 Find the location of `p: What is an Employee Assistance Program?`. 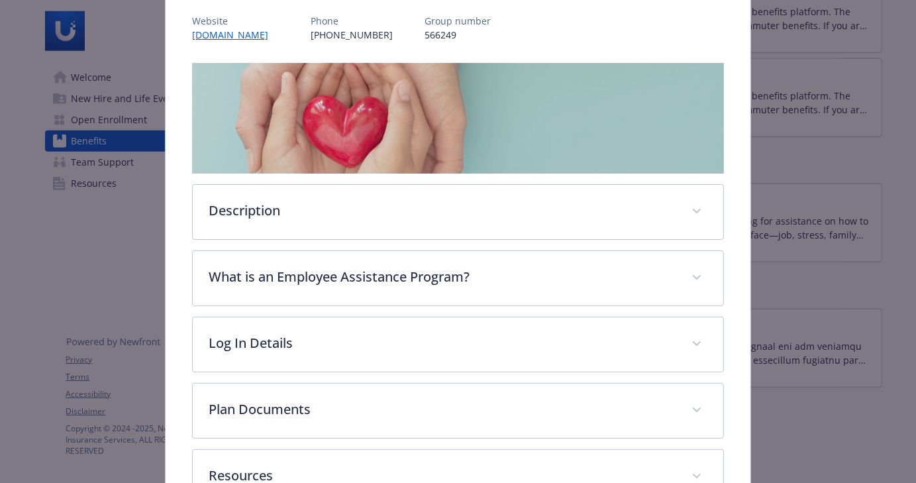

p: What is an Employee Assistance Program? is located at coordinates (442, 277).